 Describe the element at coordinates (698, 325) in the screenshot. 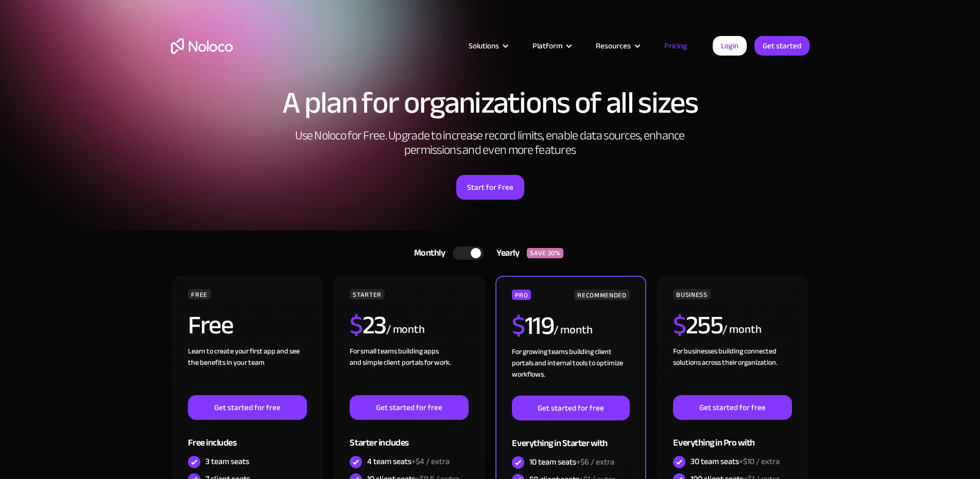

I see `h2: 255` at that location.